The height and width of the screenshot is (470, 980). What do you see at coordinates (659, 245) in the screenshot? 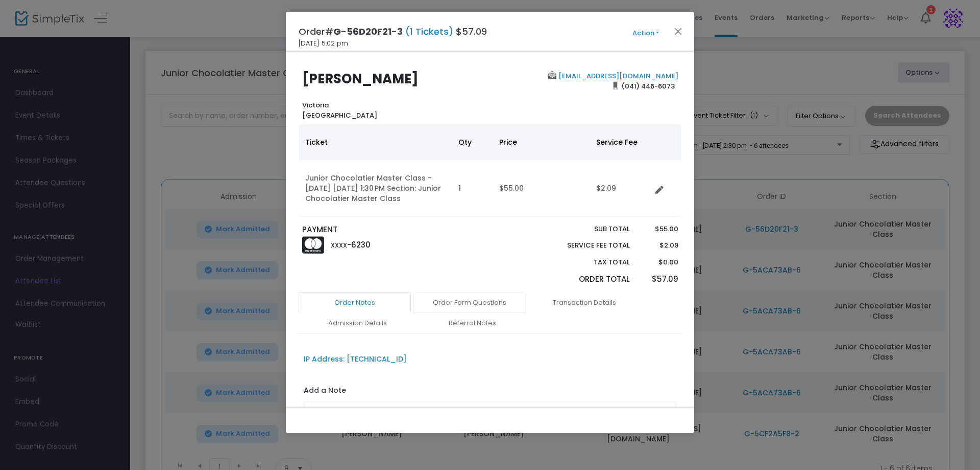
I see `p: $2.09` at bounding box center [659, 245].